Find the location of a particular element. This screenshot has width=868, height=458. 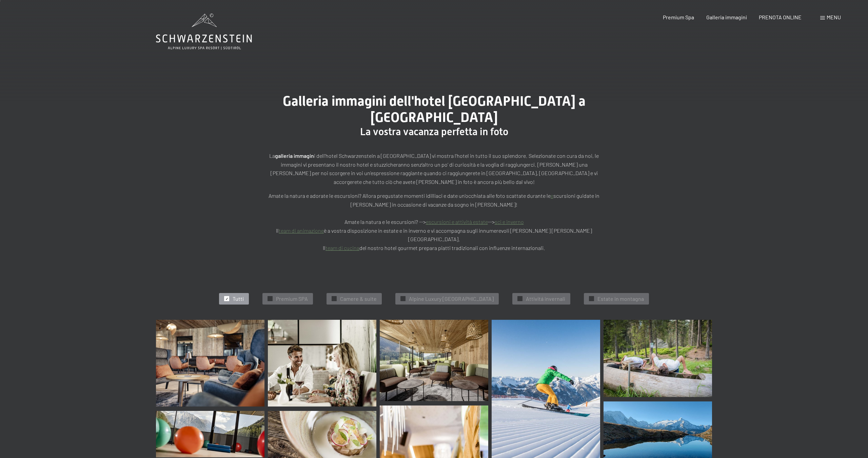

span: Camere & suite is located at coordinates (358, 299).